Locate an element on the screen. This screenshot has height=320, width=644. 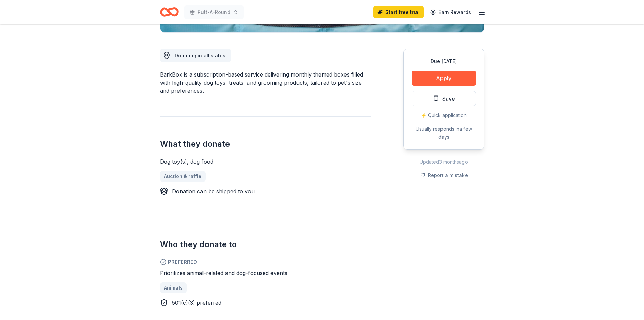
div: ⚡️ Quick application is located at coordinates (444, 115).